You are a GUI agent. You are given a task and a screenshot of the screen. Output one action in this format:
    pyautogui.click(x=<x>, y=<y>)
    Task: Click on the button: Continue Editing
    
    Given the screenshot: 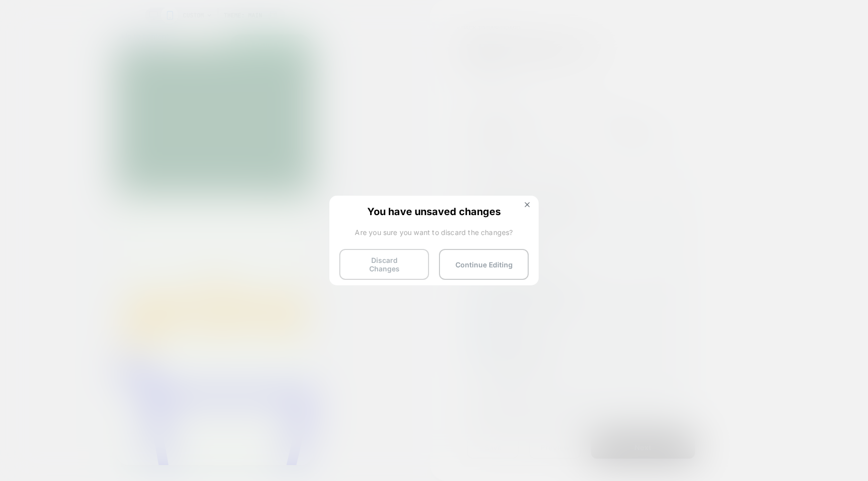 What is the action you would take?
    pyautogui.click(x=484, y=265)
    